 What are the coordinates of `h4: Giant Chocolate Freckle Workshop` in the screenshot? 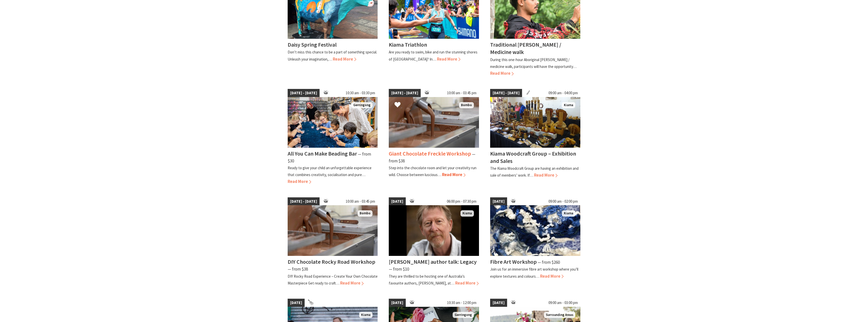 It's located at (430, 153).